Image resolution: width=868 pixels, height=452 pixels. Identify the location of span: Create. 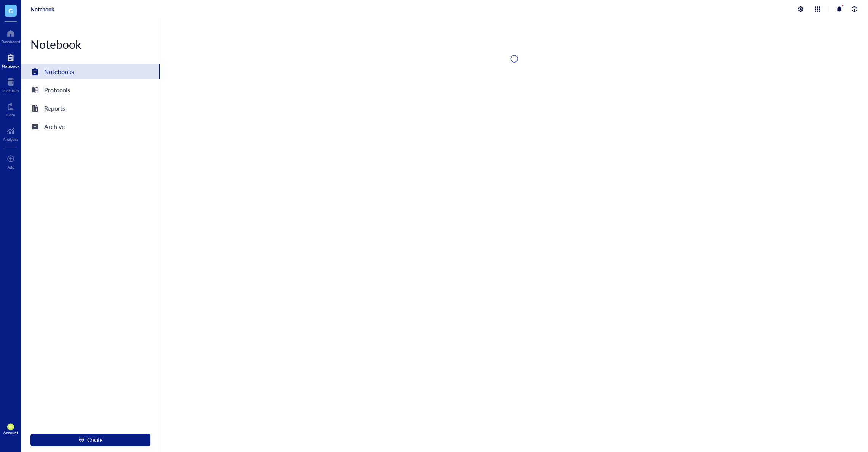
(95, 439).